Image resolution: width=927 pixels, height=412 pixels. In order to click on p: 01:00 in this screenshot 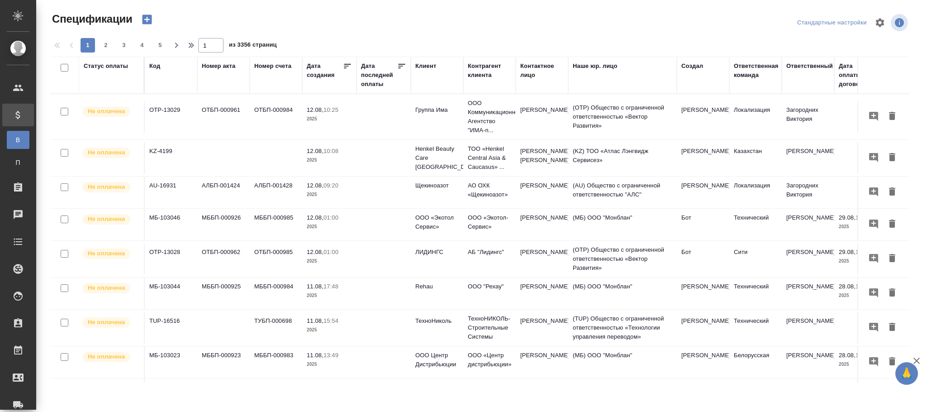, I will do `click(331, 251)`.